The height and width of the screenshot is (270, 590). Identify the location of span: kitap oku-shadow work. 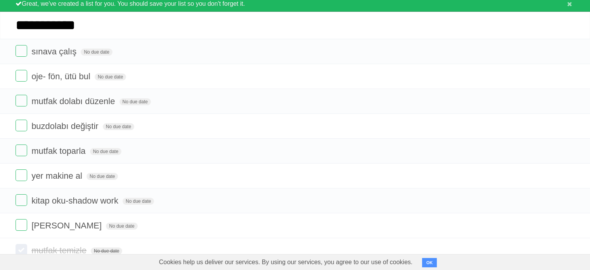
(76, 200).